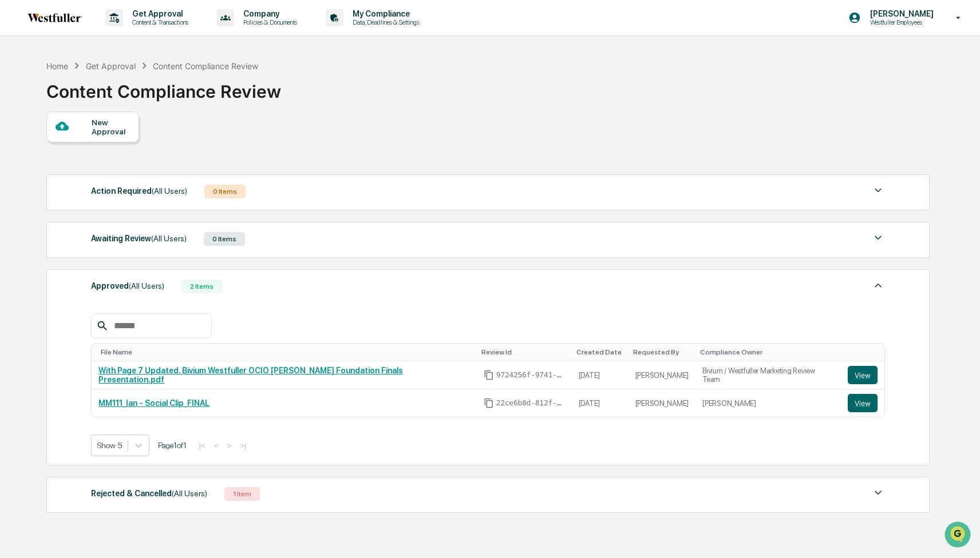  Describe the element at coordinates (47, 172) in the screenshot. I see `span: Data Lookup` at that location.